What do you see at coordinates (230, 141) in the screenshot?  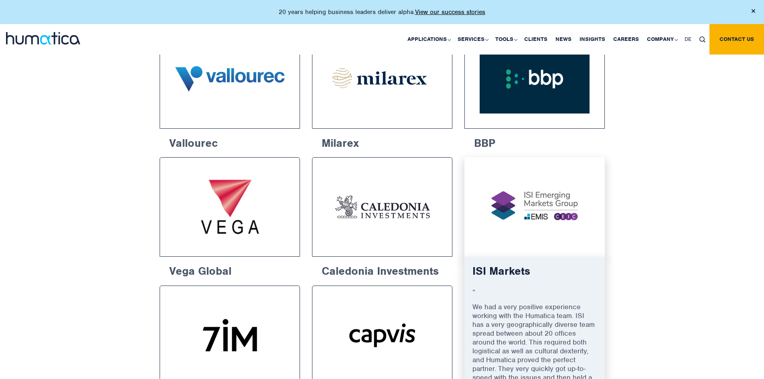 I see `h6: Vallourec` at bounding box center [230, 141].